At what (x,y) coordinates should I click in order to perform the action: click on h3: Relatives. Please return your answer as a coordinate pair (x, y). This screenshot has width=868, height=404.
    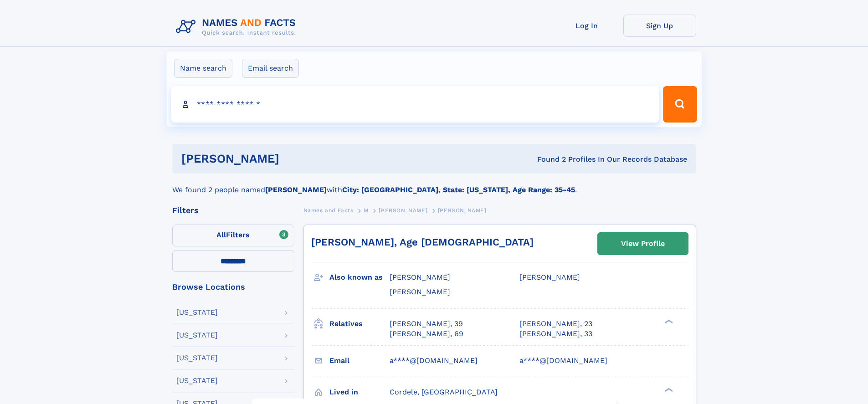
    Looking at the image, I should click on (359, 324).